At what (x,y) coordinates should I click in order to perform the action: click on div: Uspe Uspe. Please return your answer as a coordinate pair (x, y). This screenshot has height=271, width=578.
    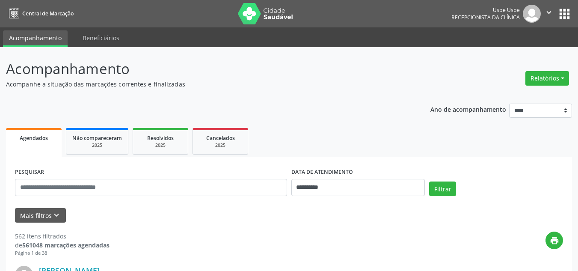
    Looking at the image, I should click on (486, 10).